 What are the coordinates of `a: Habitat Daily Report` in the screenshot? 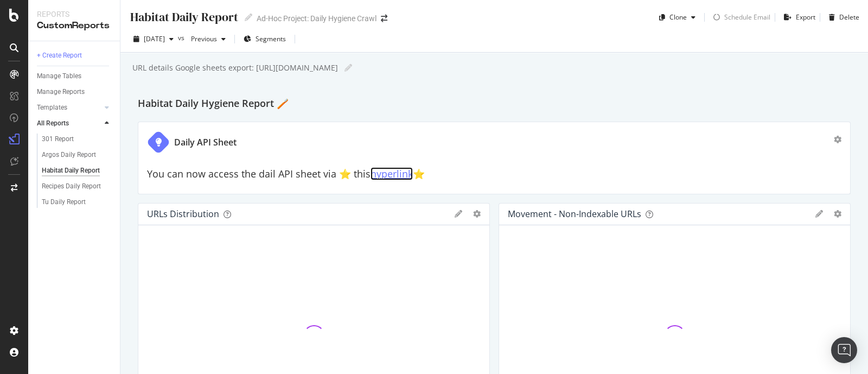 It's located at (77, 170).